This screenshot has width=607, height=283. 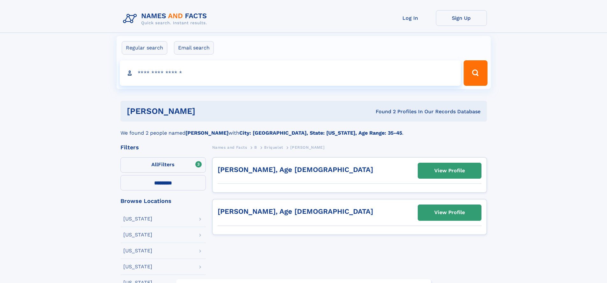 What do you see at coordinates (163, 165) in the screenshot?
I see `label: Filters` at bounding box center [163, 165].